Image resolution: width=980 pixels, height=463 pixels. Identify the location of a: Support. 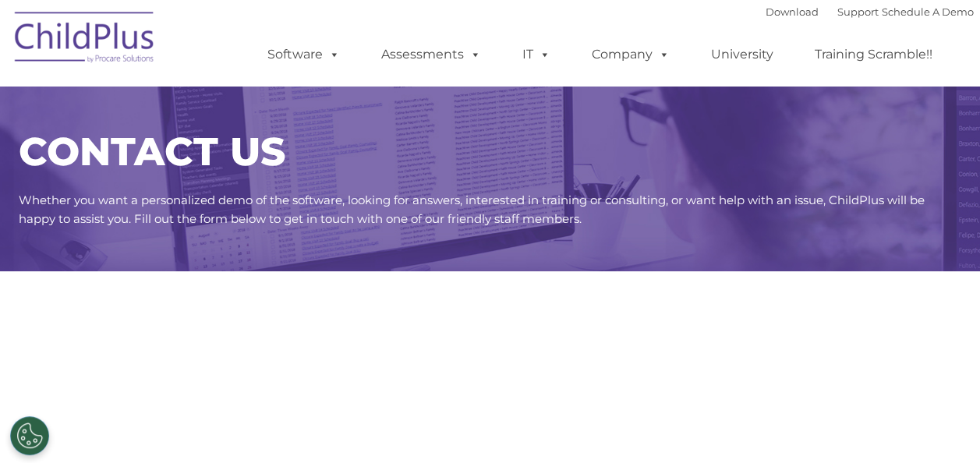
(858, 12).